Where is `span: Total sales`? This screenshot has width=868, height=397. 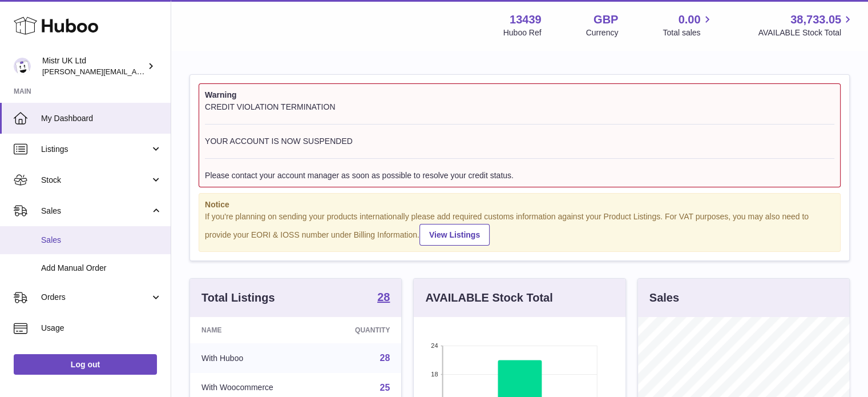
span: Total sales is located at coordinates (688, 33).